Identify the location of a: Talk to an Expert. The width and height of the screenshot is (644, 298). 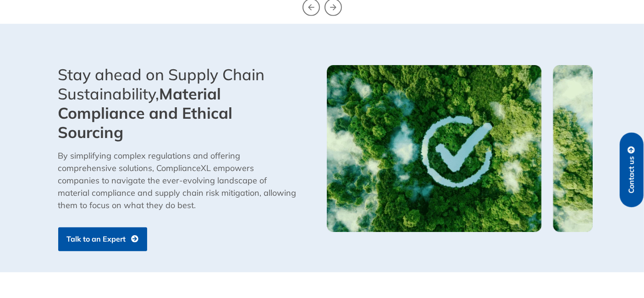
(103, 240).